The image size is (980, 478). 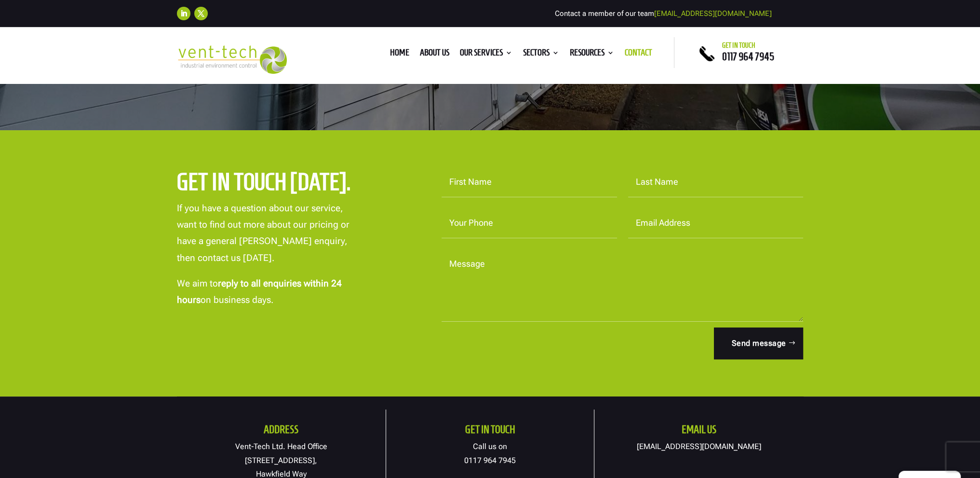 What do you see at coordinates (699, 431) in the screenshot?
I see `h2: Email us` at bounding box center [699, 431].